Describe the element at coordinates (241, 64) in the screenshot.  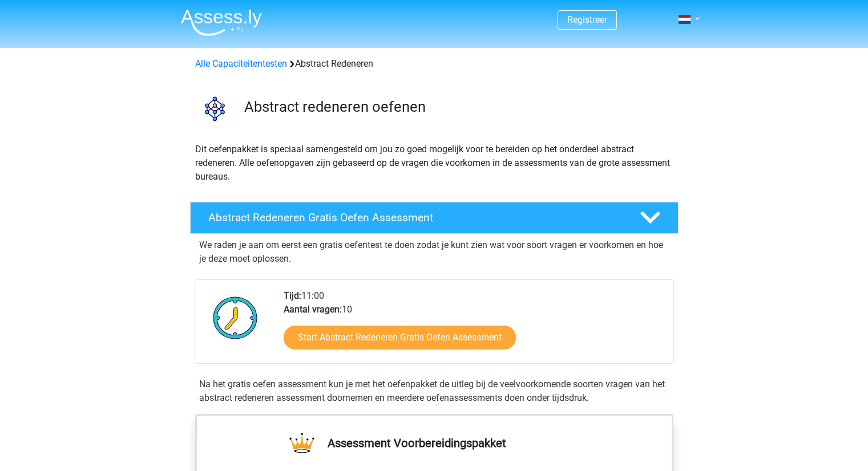
I see `a: Alle Capaciteitentesten` at that location.